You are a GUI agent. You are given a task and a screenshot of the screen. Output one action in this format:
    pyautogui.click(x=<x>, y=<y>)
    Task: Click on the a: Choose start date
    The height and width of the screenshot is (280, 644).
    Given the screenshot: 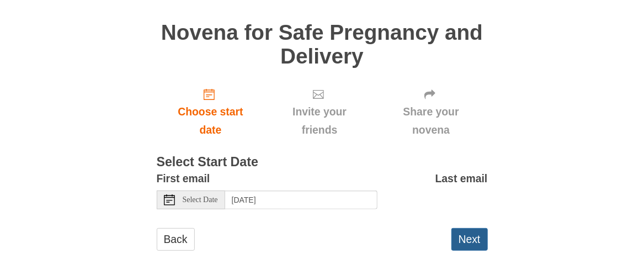 What is the action you would take?
    pyautogui.click(x=211, y=112)
    